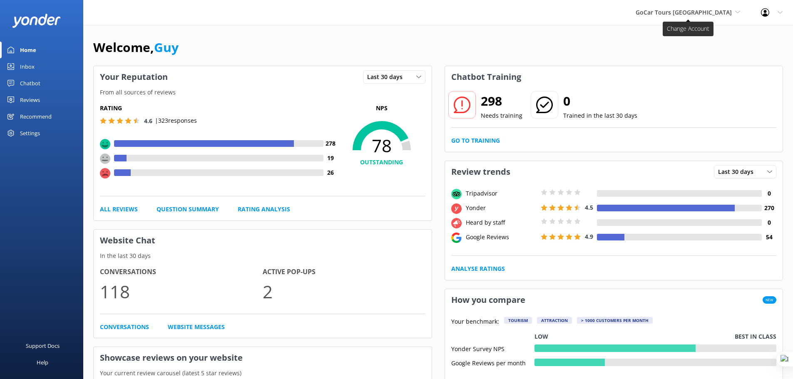  I want to click on span: 78, so click(382, 146).